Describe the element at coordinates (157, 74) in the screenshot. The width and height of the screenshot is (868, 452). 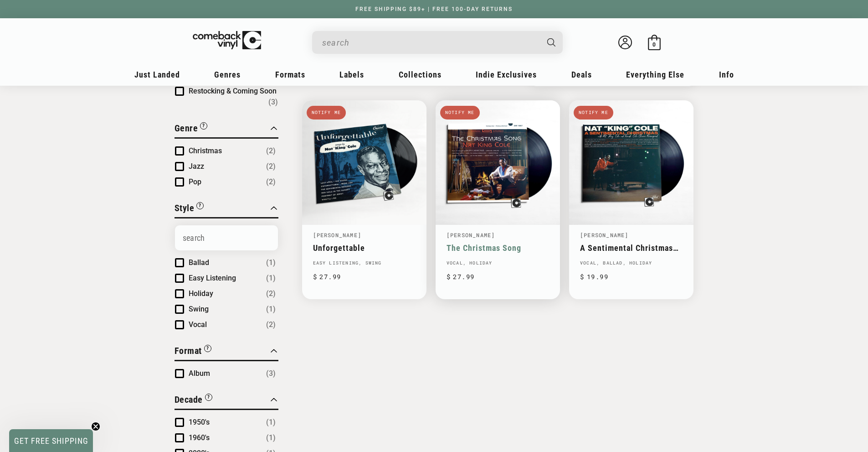
I see `span: Just Landed` at that location.